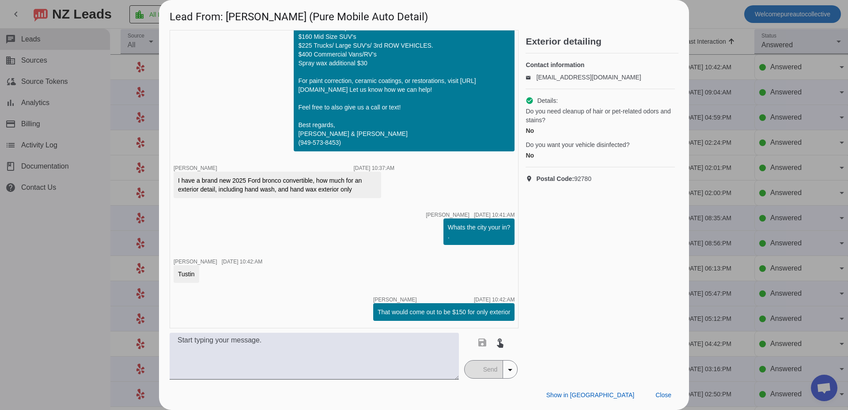 Image resolution: width=848 pixels, height=410 pixels. Describe the element at coordinates (663, 395) in the screenshot. I see `button: Close` at that location.